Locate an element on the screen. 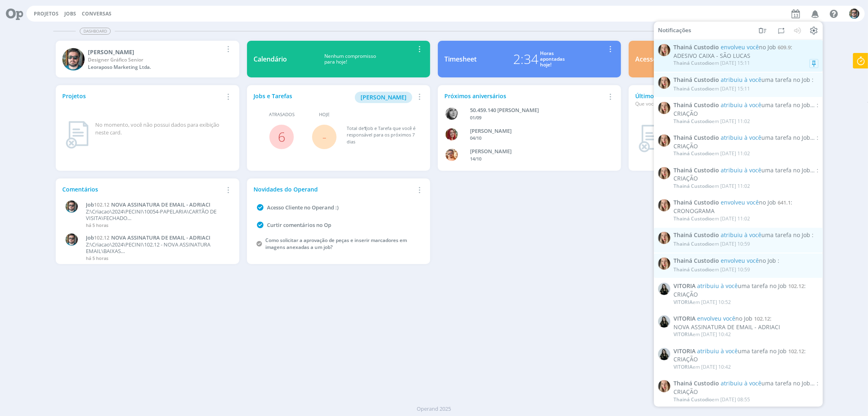  span: 1 is located at coordinates (365, 128).